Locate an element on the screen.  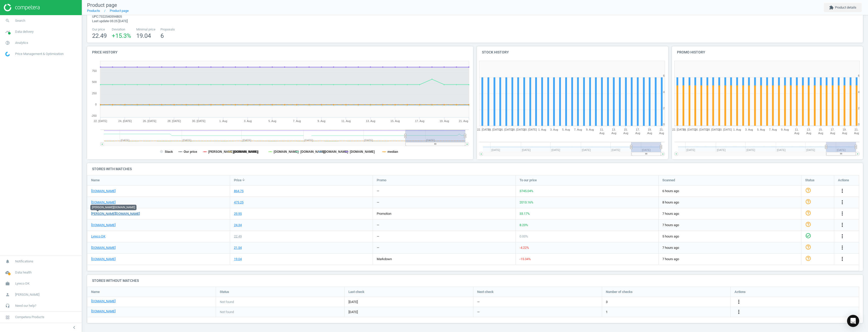
span: Scanned is located at coordinates (668, 180).